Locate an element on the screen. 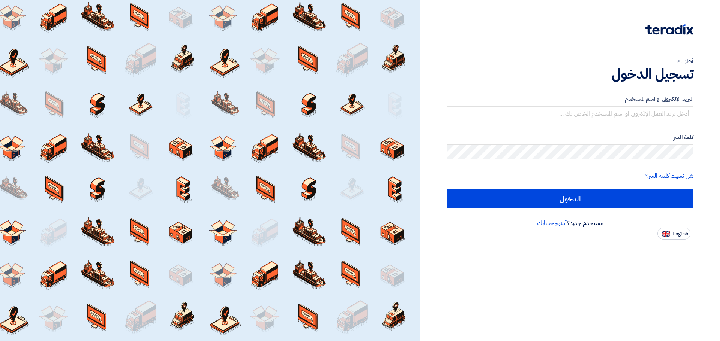  img: Teradix logo is located at coordinates (669, 30).